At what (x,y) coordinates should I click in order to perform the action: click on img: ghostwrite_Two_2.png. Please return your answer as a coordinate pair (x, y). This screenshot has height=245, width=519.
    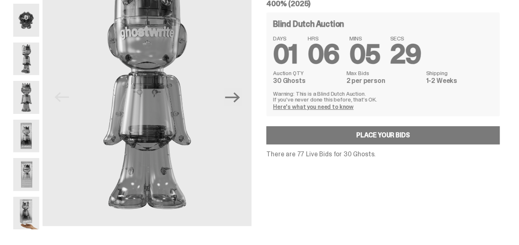
    Looking at the image, I should click on (26, 59).